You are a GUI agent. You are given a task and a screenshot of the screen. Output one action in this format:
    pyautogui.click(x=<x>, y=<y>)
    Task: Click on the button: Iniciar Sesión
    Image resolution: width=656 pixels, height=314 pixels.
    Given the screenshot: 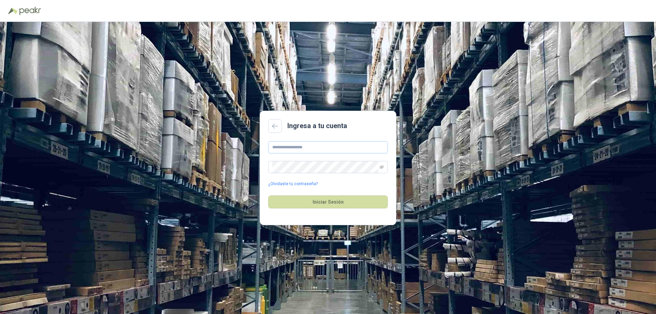 What is the action you would take?
    pyautogui.click(x=328, y=202)
    